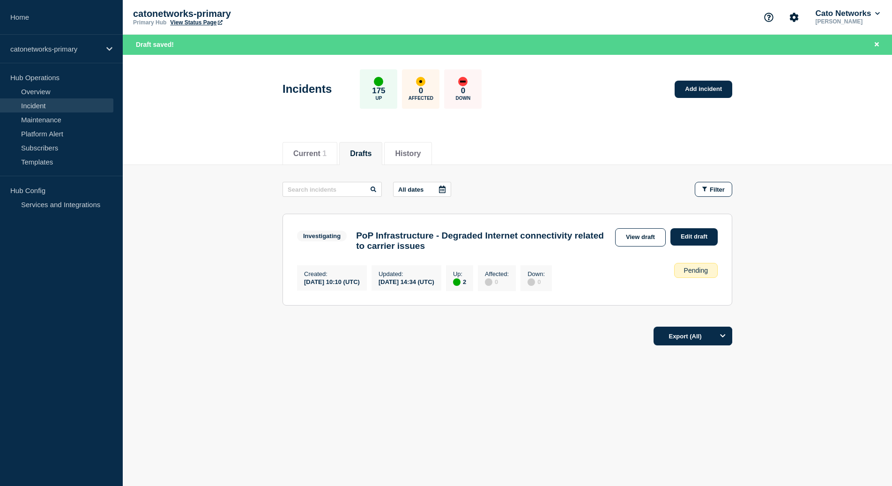 The image size is (892, 486). I want to click on p: 175, so click(378, 91).